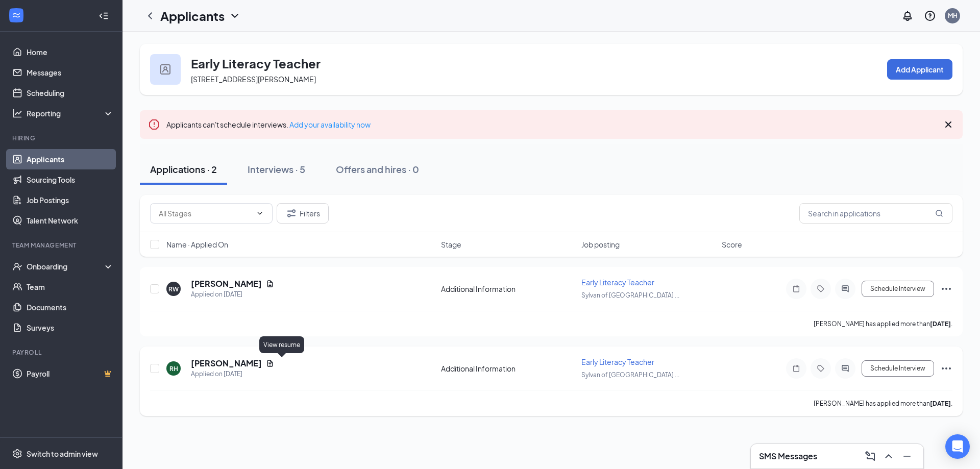  What do you see at coordinates (104, 16) in the screenshot?
I see `svg: Collapse` at bounding box center [104, 16].